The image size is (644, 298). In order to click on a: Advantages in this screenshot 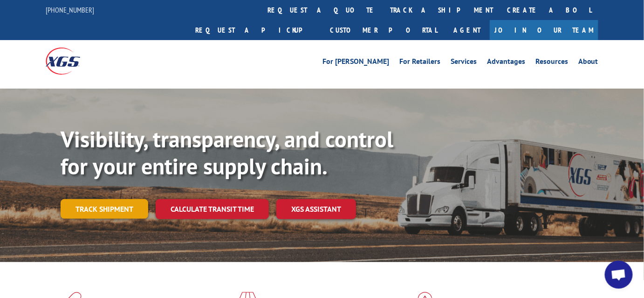, I will do `click(506, 63)`.